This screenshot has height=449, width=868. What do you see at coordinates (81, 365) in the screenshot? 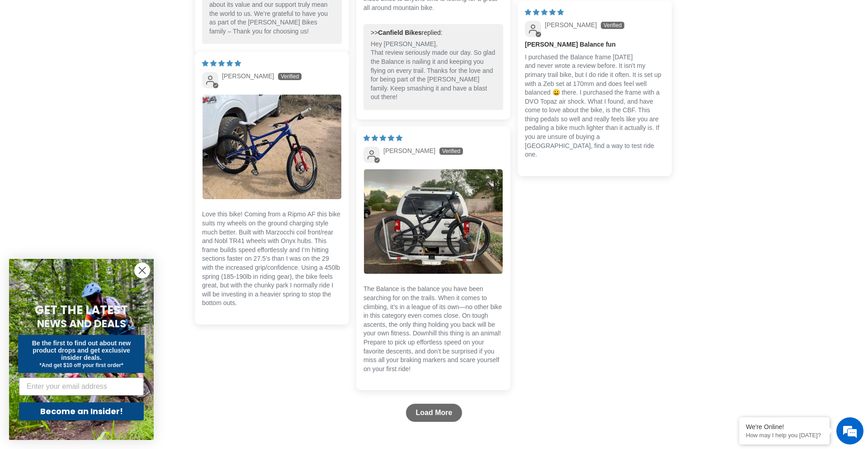
I see `span: *And get $10 off your first order*` at bounding box center [81, 365].